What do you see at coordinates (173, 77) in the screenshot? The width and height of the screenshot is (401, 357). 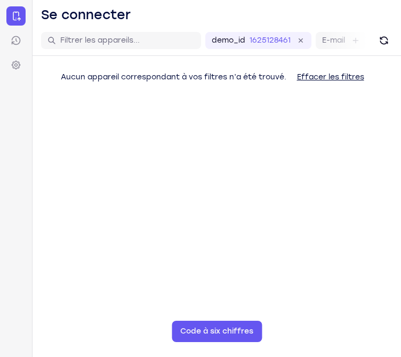 I see `span: Aucun appareil correspondant à vos filtres n’a été trouvé.` at bounding box center [173, 77].